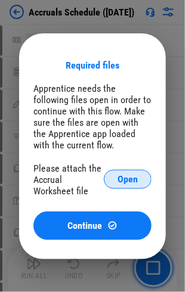  Describe the element at coordinates (92, 65) in the screenshot. I see `div: Required files` at that location.